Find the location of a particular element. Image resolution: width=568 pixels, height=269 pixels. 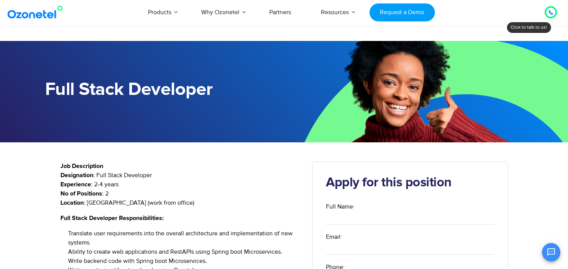

strong: Location is located at coordinates (72, 203).